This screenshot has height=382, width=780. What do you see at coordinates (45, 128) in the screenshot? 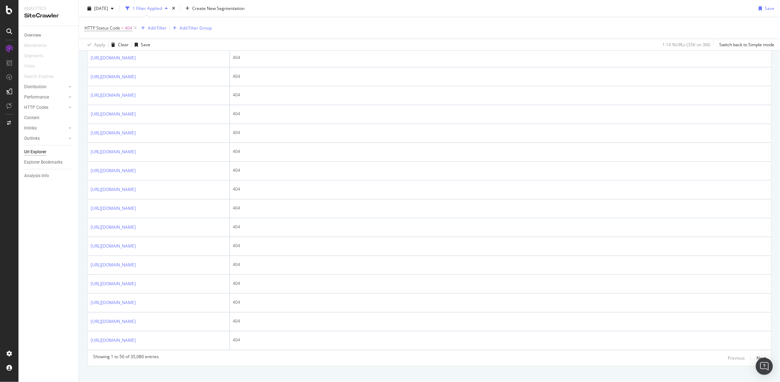
I see `a: Inlinks` at bounding box center [45, 128].